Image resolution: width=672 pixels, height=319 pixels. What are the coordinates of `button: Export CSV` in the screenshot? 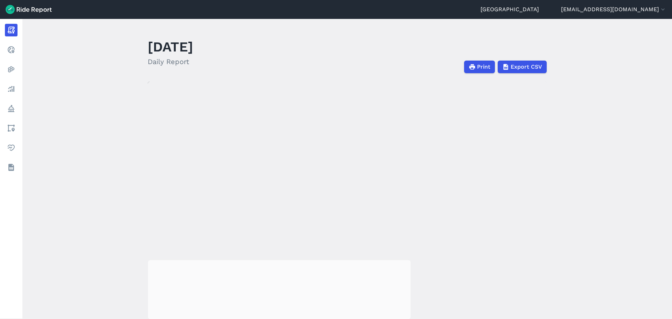 It's located at (522, 67).